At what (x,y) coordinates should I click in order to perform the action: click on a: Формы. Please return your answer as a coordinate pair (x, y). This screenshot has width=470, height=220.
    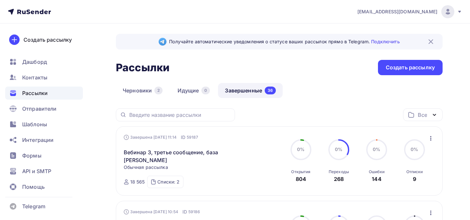
    Looking at the image, I should click on (44, 156).